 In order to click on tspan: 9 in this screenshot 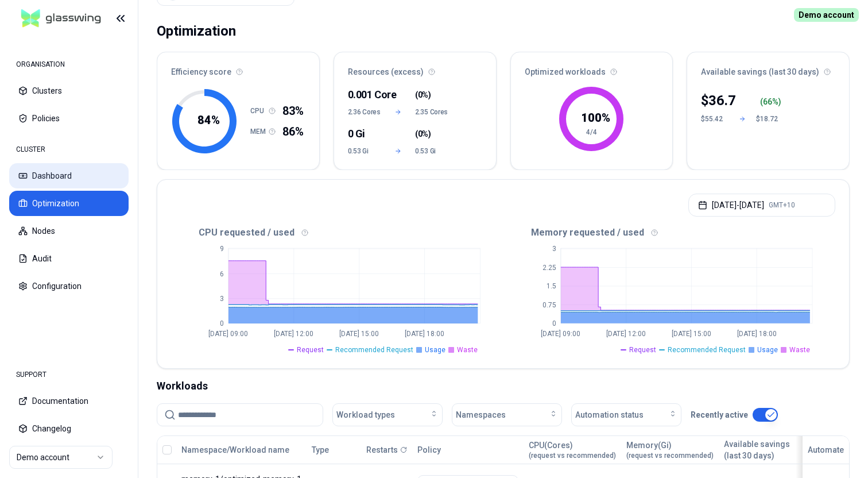, I will do `click(221, 249)`.